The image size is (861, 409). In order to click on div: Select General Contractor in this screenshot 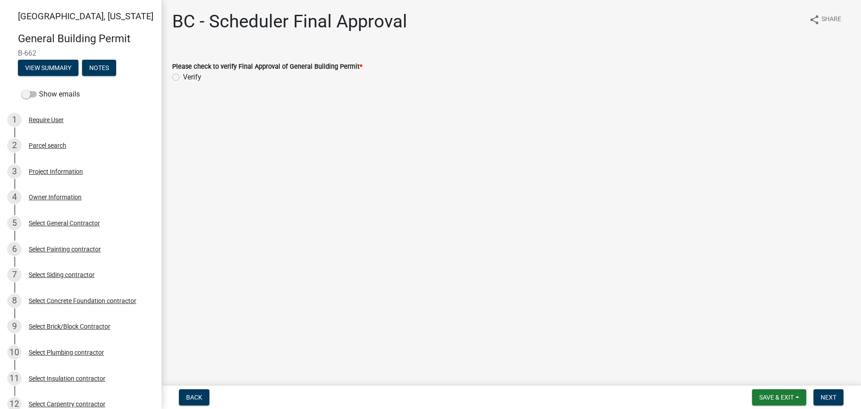, I will do `click(64, 223)`.